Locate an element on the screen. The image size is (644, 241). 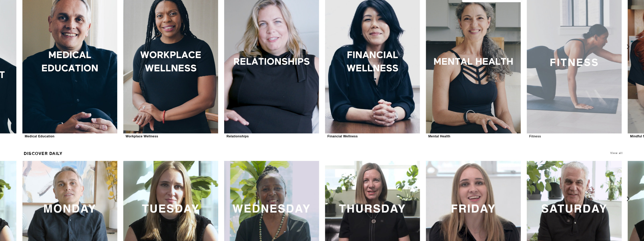
div: Relationships is located at coordinates (237, 136).